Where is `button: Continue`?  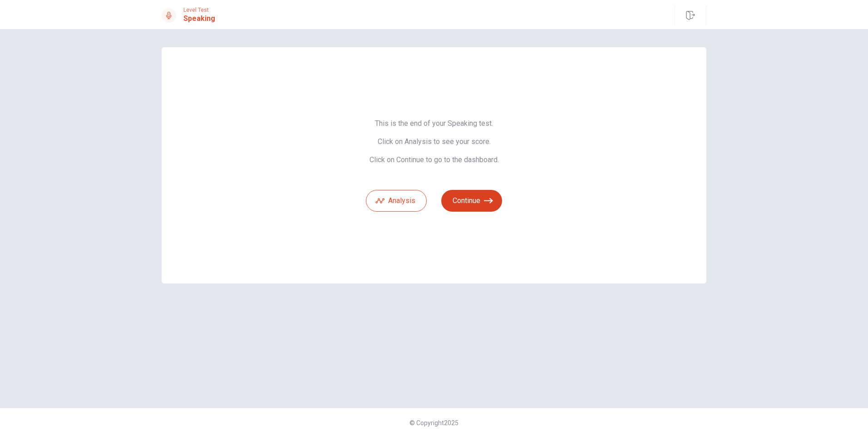
button: Continue is located at coordinates (472, 201).